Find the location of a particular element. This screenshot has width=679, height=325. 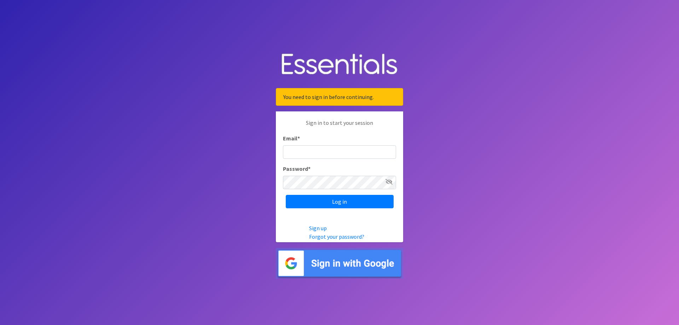

p: Sign in to start your session is located at coordinates (339, 126).